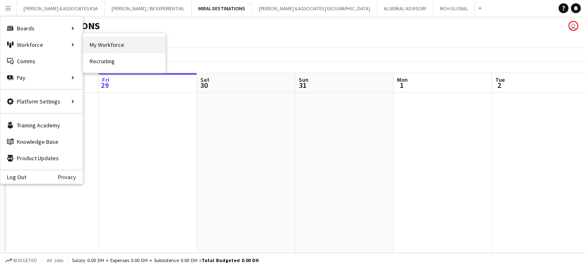  I want to click on span: 2, so click(499, 85).